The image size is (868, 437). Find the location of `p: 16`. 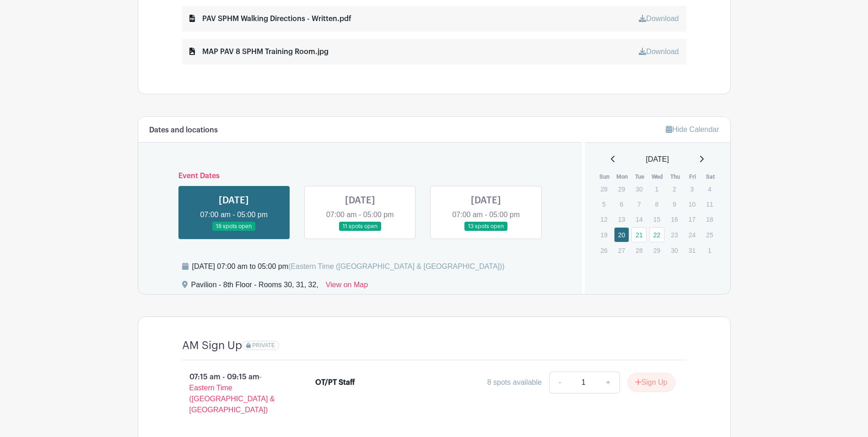

p: 16 is located at coordinates (674, 219).